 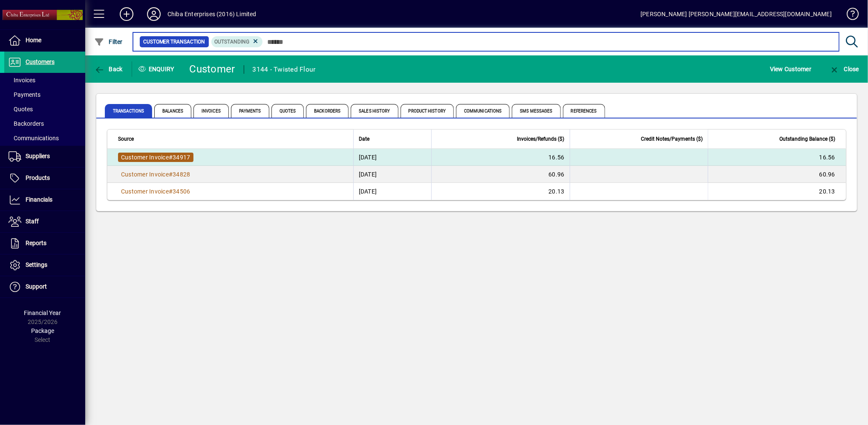 What do you see at coordinates (181, 157) in the screenshot?
I see `span: 34917` at bounding box center [181, 157].